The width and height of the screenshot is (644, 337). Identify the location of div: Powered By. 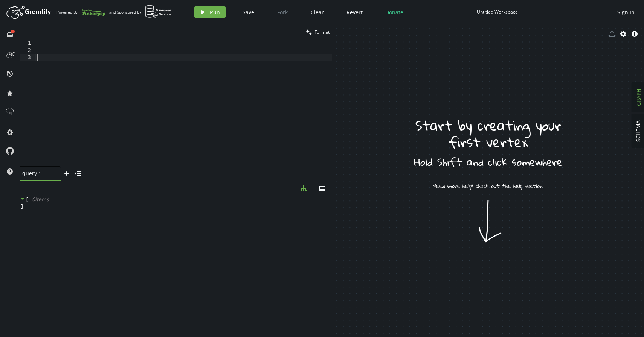
(81, 12).